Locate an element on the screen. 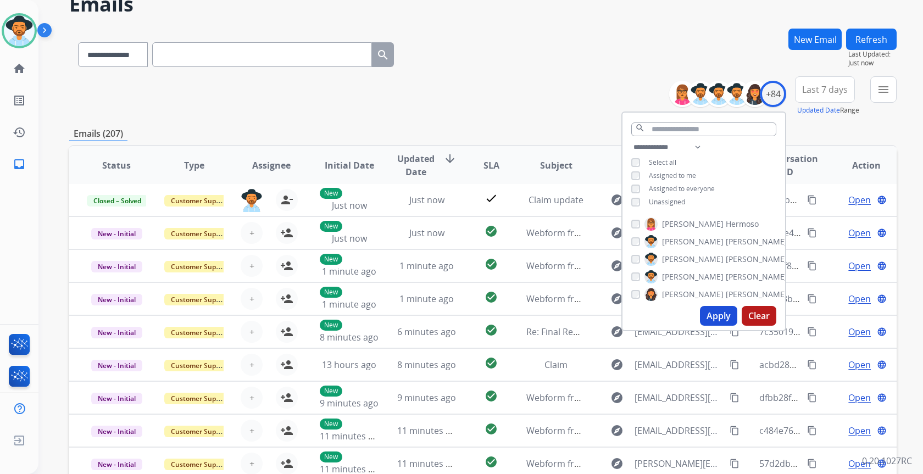 The width and height of the screenshot is (923, 474). span: SLA is located at coordinates (491, 165).